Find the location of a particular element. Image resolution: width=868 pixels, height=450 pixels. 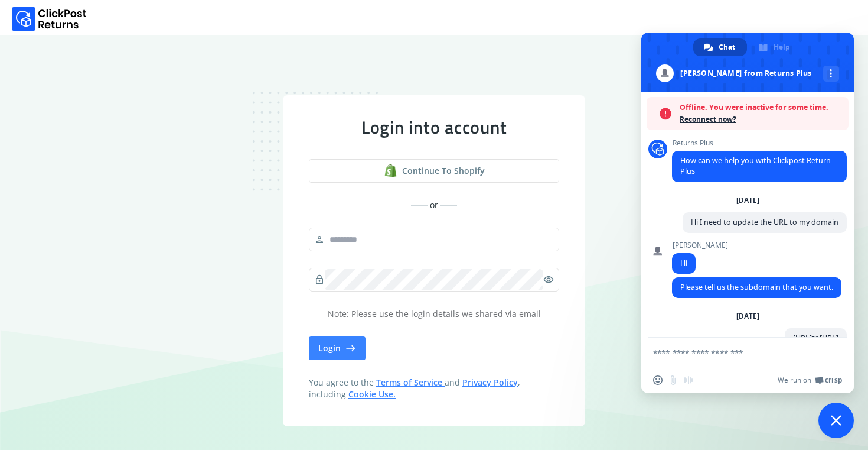

button: Login east is located at coordinates (337, 348).